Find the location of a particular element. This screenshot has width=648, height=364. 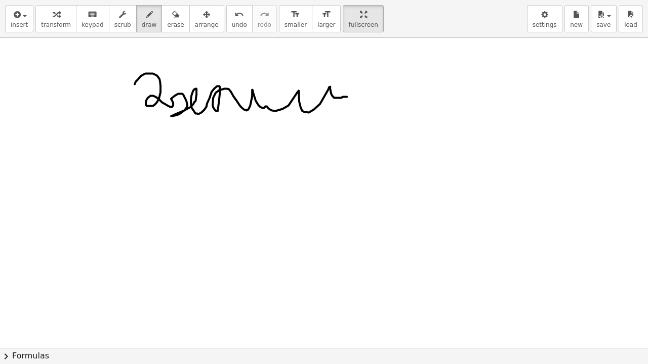

button: arrange is located at coordinates (206, 19).